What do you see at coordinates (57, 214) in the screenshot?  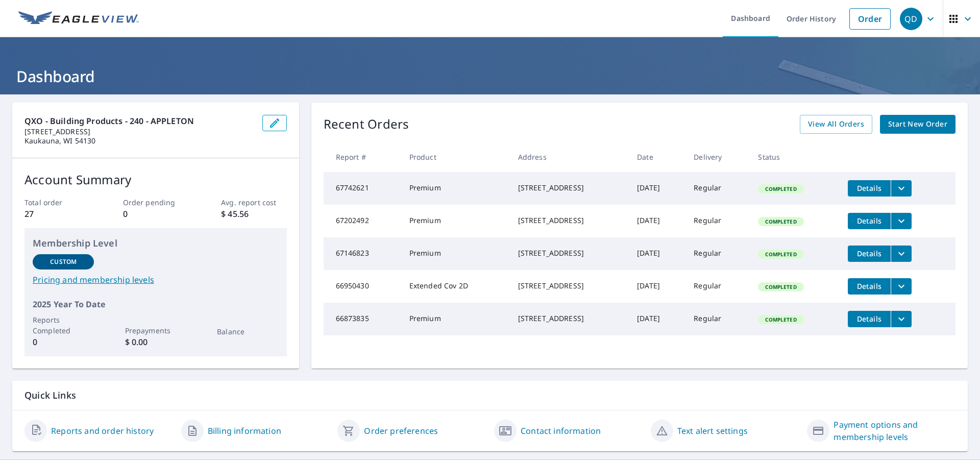 I see `p: 27` at bounding box center [57, 214].